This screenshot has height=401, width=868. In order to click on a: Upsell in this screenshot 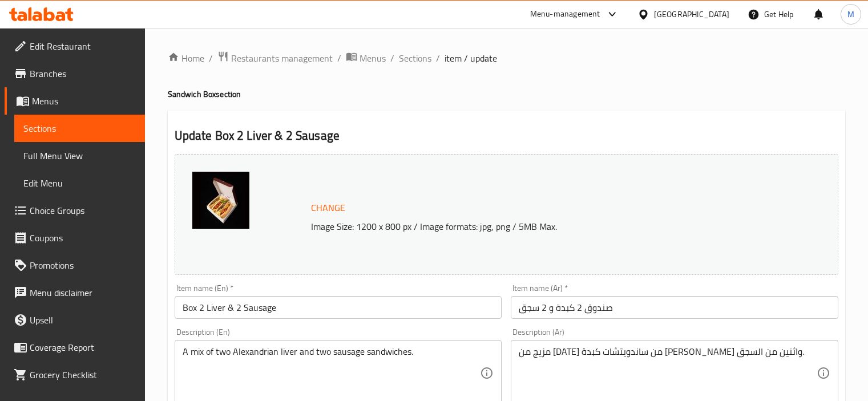, I will do `click(75, 320)`.